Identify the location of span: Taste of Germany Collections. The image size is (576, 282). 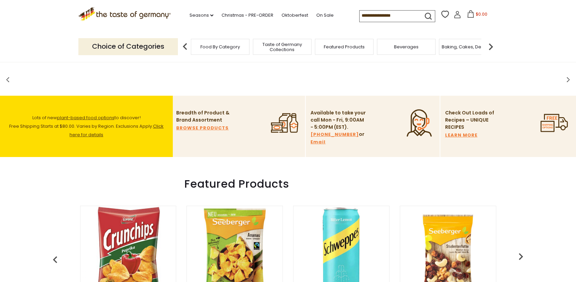
(282, 47).